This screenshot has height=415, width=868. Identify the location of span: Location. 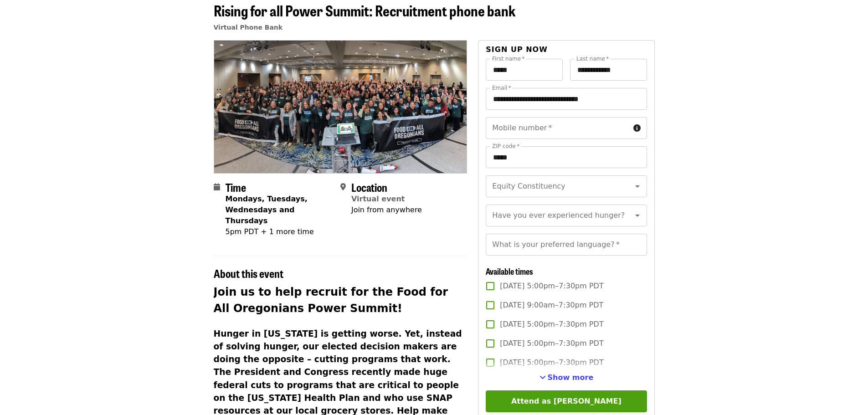
(369, 187).